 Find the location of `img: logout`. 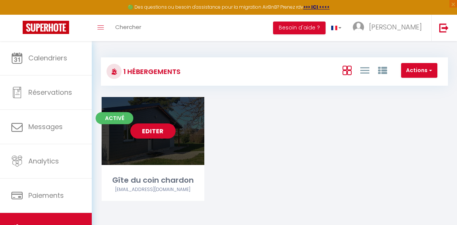

img: logout is located at coordinates (444, 28).